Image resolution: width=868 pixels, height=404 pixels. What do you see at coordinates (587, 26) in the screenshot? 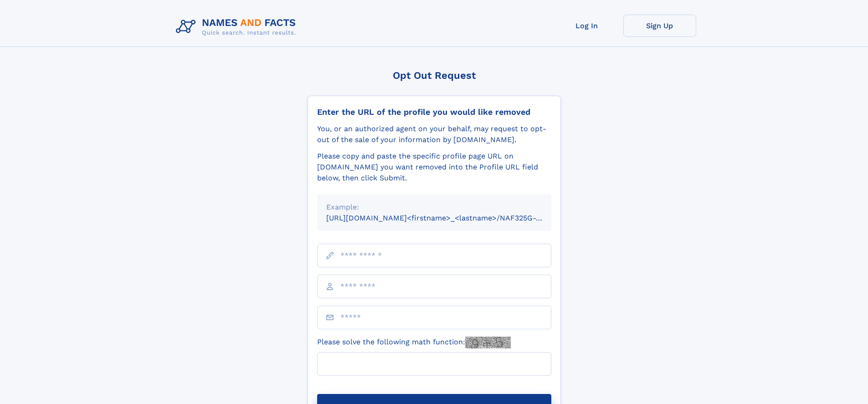
I see `a: Log In` at bounding box center [587, 26].